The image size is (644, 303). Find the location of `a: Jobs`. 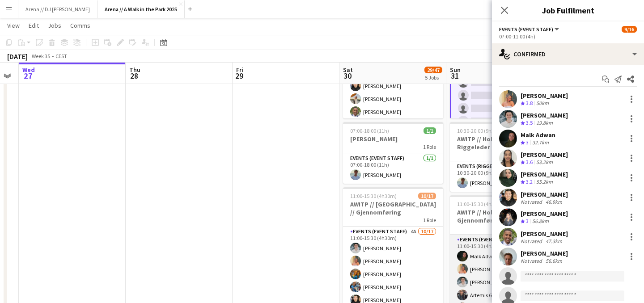

a: Jobs is located at coordinates (55, 25).